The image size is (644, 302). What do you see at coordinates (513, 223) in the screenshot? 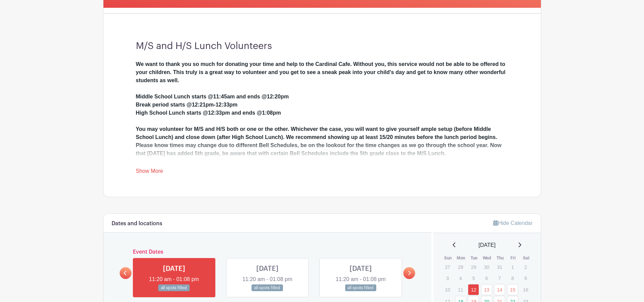
I see `a: Hide Calendar` at bounding box center [513, 223].